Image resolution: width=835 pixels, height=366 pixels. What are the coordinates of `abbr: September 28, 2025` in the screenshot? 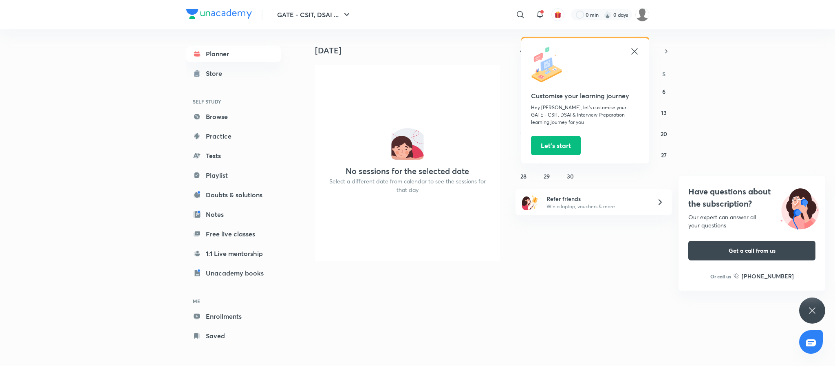 It's located at (523, 176).